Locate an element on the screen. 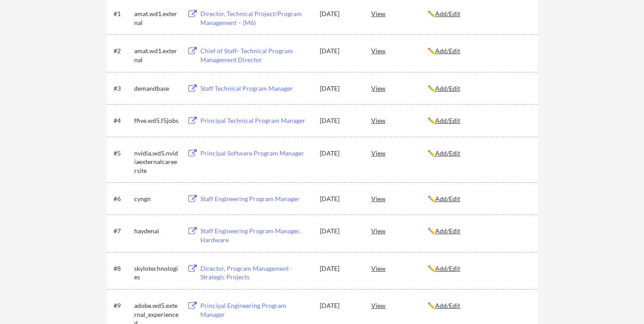 Image resolution: width=644 pixels, height=324 pixels. div: #3 is located at coordinates (122, 89).